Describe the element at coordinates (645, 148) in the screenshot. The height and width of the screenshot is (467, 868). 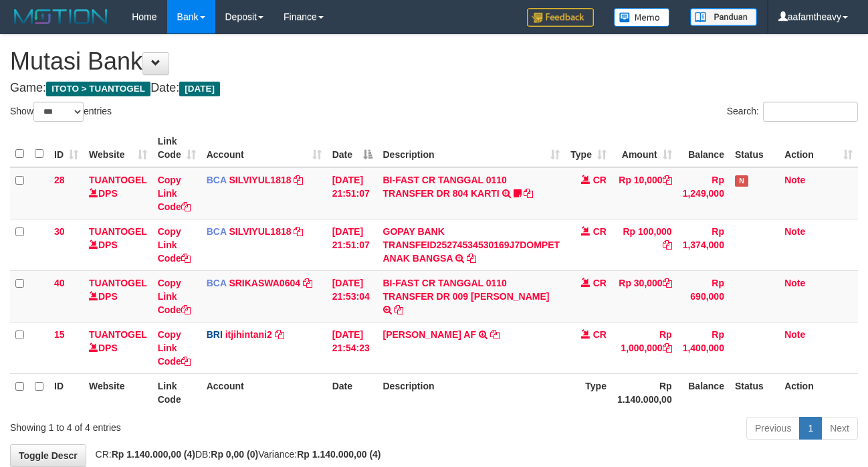
I see `th: Amount: activate to sort column ascending` at that location.